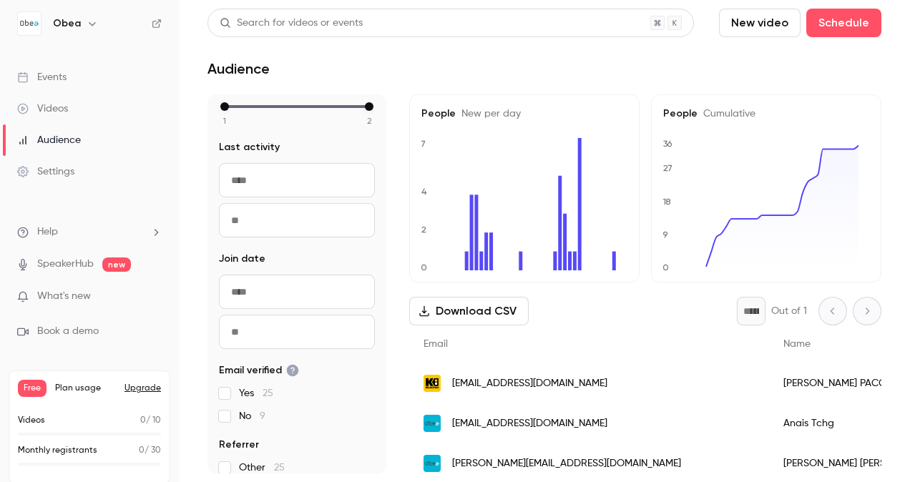 Image resolution: width=910 pixels, height=482 pixels. I want to click on span: Name, so click(797, 344).